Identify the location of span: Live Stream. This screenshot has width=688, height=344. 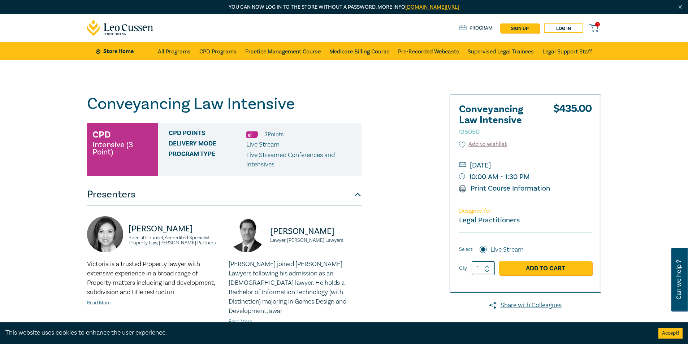
(263, 144).